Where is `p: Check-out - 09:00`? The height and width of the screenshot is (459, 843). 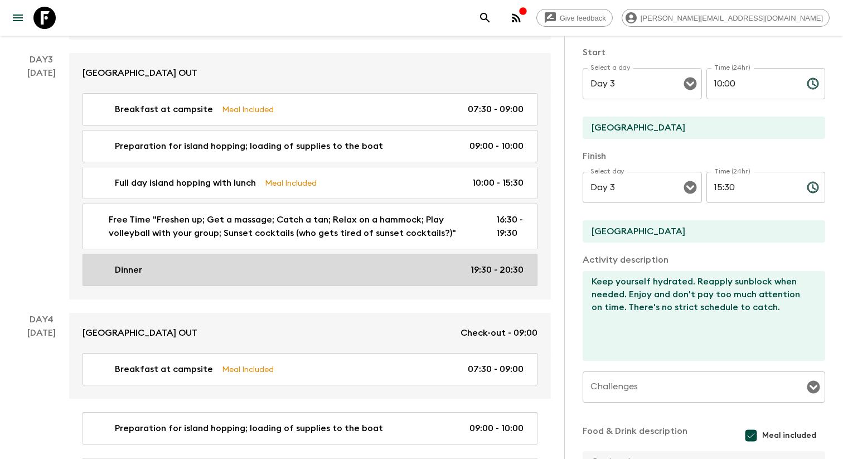
p: Check-out - 09:00 is located at coordinates (499, 333).